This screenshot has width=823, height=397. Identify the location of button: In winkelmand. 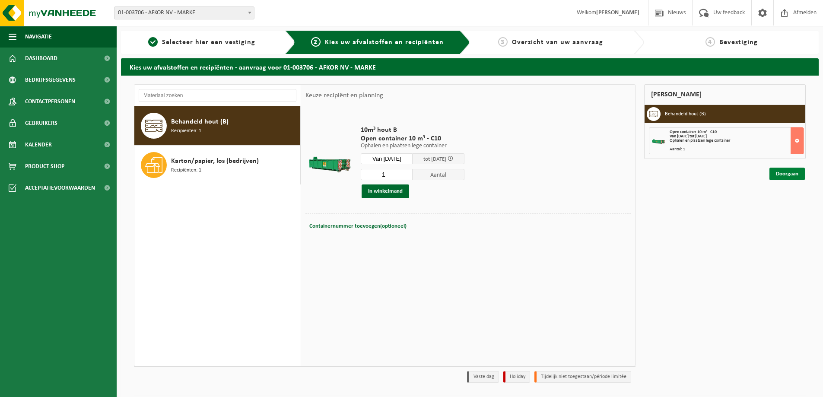
(385, 191).